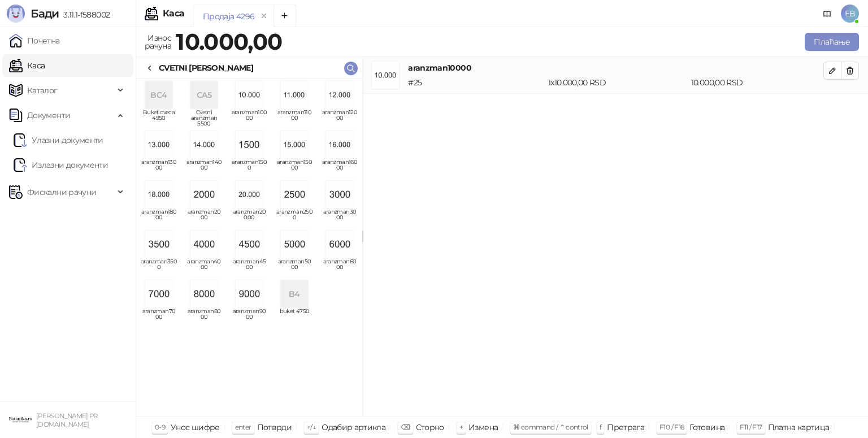 The width and height of the screenshot is (868, 438). Describe the element at coordinates (35, 41) in the screenshot. I see `a: Почетна` at that location.